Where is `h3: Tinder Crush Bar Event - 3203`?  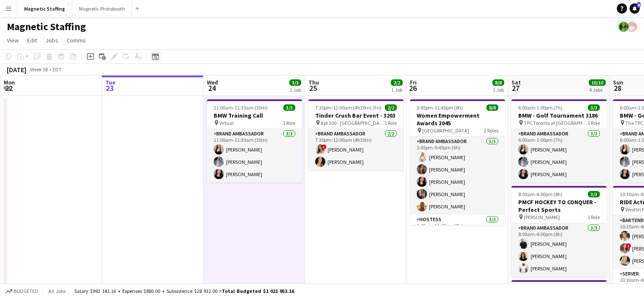 h3: Tinder Crush Bar Event - 3203 is located at coordinates (356, 116).